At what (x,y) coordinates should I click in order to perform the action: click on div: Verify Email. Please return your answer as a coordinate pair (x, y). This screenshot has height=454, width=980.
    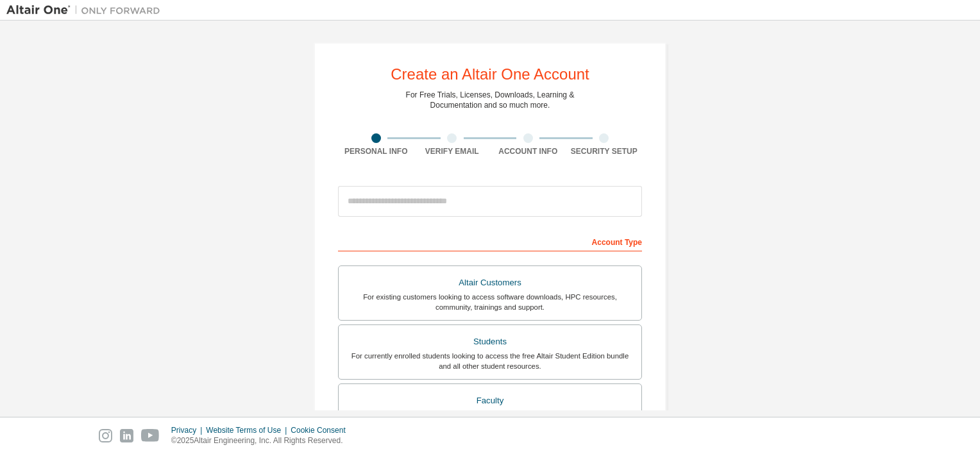
    Looking at the image, I should click on (452, 151).